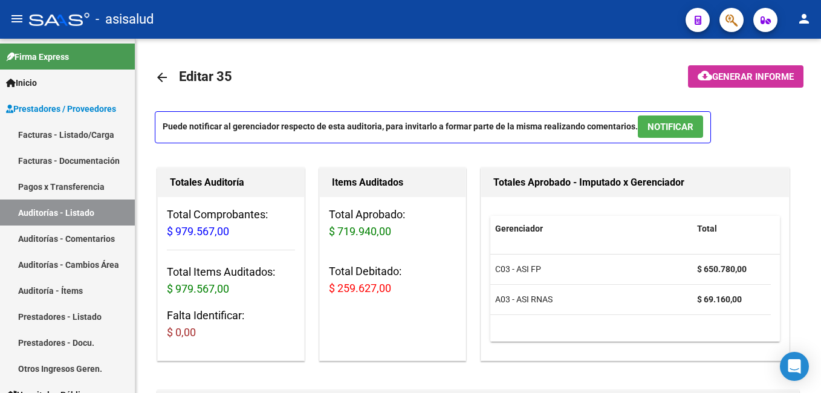  I want to click on h1: Totales Auditoría, so click(231, 183).